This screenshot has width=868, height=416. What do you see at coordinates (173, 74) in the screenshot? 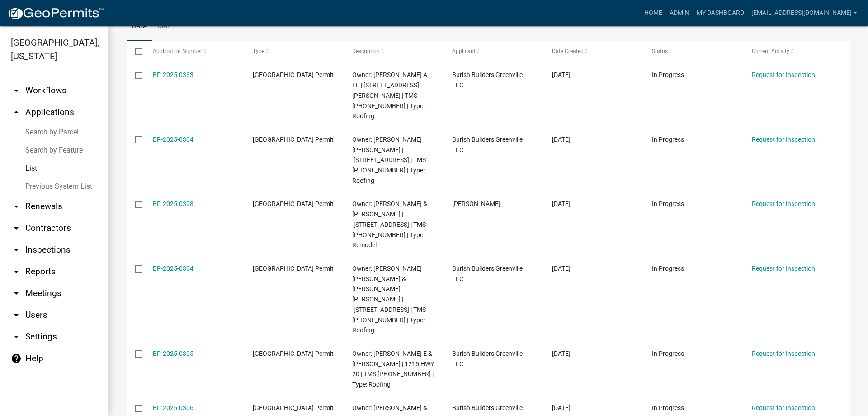
I see `a: BP-2025-0333` at bounding box center [173, 74].